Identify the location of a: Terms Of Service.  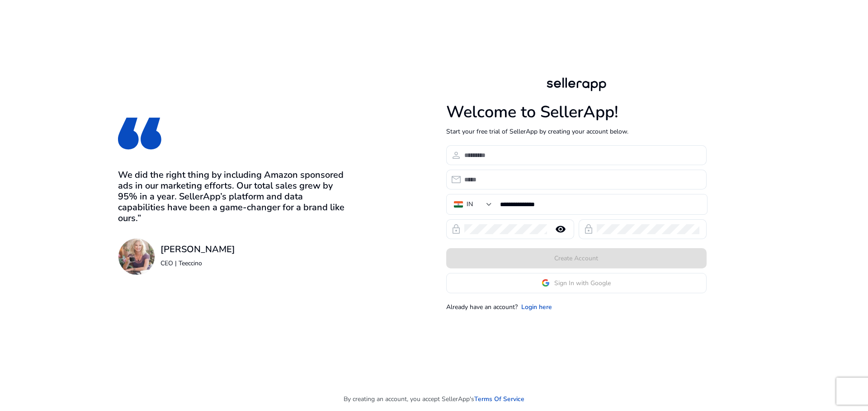
(499, 399).